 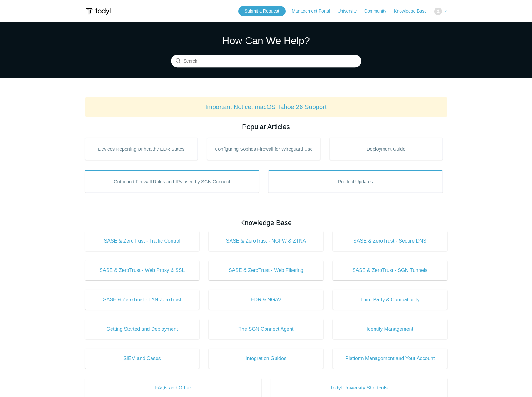 What do you see at coordinates (142, 359) in the screenshot?
I see `span: SIEM and Cases` at bounding box center [142, 359].